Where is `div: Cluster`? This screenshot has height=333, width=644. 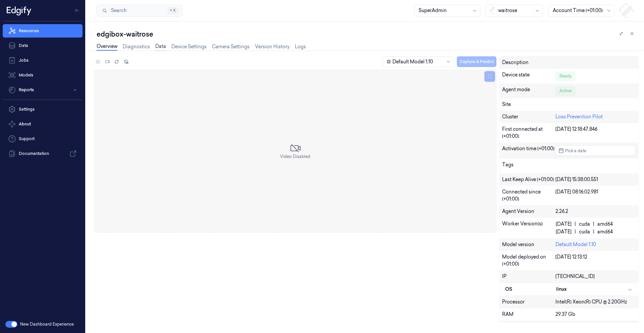 div: Cluster is located at coordinates (529, 117).